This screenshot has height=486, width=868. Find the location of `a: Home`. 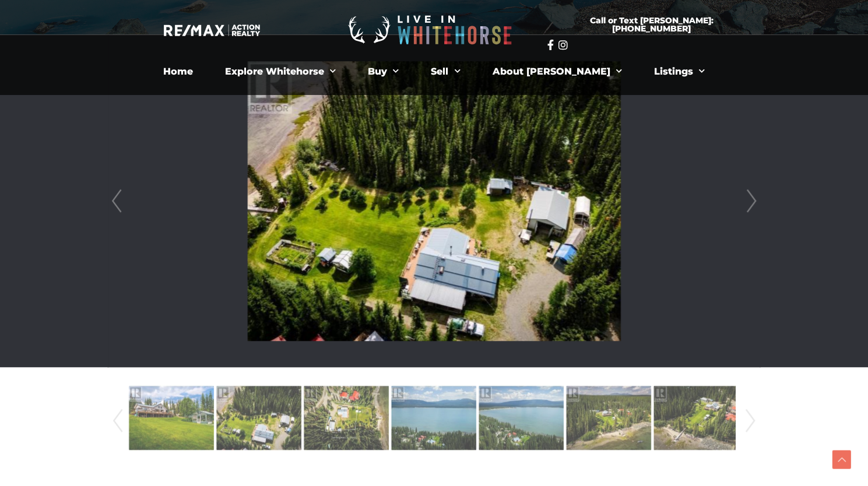

a: Home is located at coordinates (178, 72).